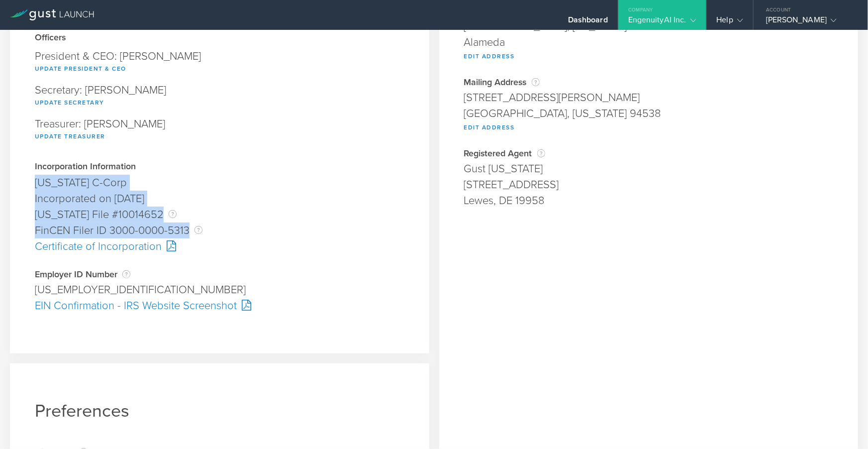 The width and height of the screenshot is (868, 449). What do you see at coordinates (662, 22) in the screenshot?
I see `div: EngenuityAI Inc.` at bounding box center [662, 22].